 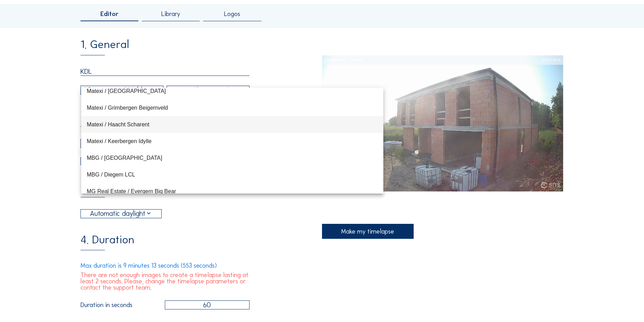 I want to click on div: Nk company / Maldegem KDL, so click(x=122, y=90).